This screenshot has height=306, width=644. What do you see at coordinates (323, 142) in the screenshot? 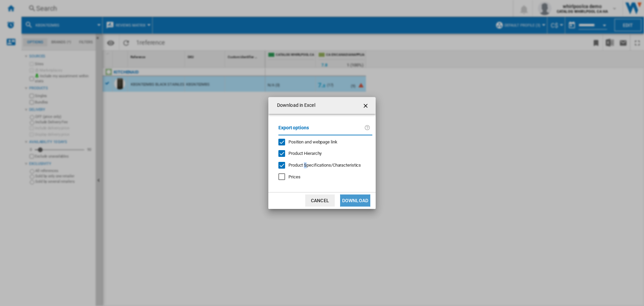
I see `md-checkbox: Position and webpage link` at bounding box center [323, 142].